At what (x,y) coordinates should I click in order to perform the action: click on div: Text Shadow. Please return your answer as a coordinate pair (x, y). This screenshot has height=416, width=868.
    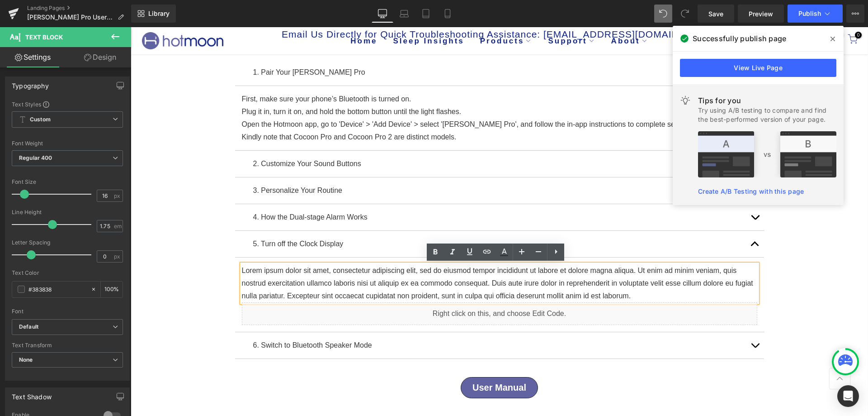
    Looking at the image, I should click on (31, 394).